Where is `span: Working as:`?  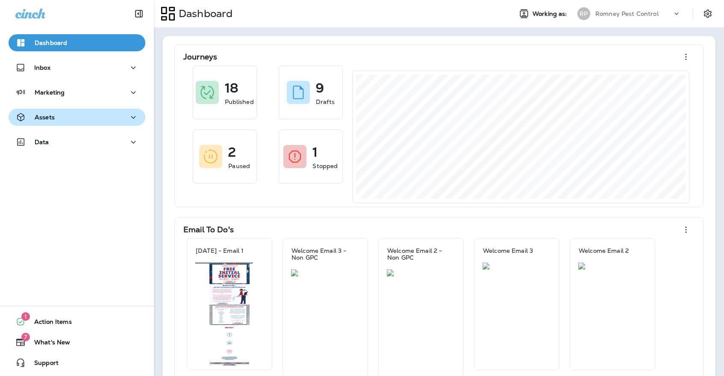 span: Working as: is located at coordinates (551, 14).